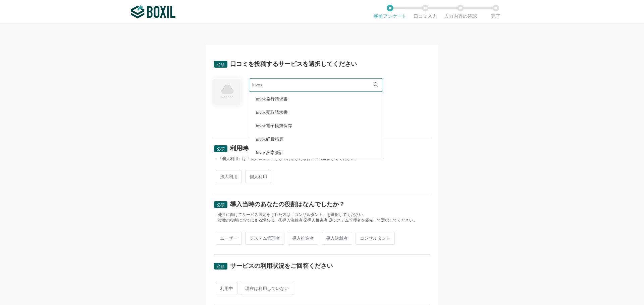 This screenshot has height=305, width=644. I want to click on img: ボクシルSaaS_ロゴ, so click(153, 12).